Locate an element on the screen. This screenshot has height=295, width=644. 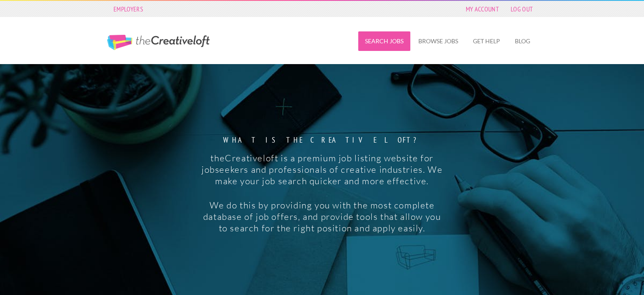
strong: What is the creative loft? is located at coordinates (322, 140).